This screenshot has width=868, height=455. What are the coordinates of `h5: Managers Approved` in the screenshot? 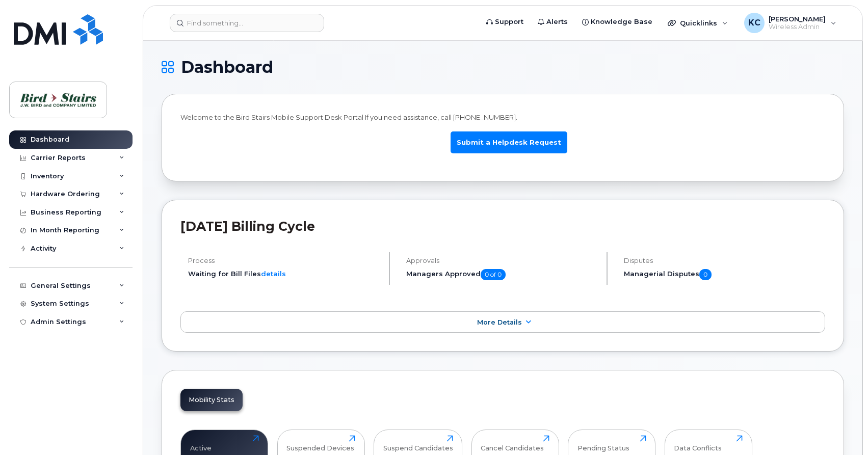 It's located at (502, 275).